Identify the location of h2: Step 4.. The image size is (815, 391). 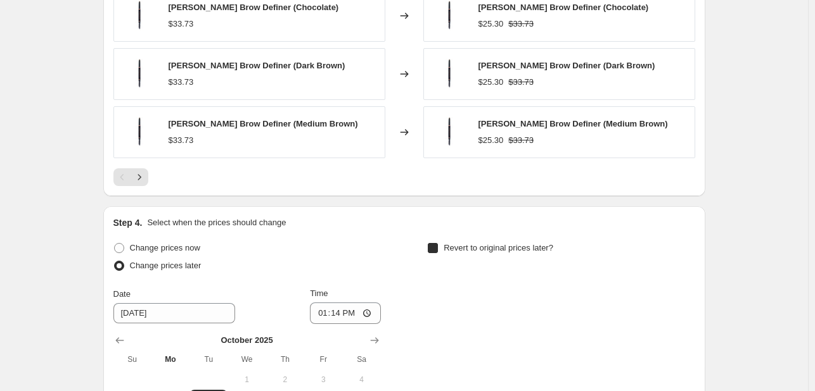
(128, 223).